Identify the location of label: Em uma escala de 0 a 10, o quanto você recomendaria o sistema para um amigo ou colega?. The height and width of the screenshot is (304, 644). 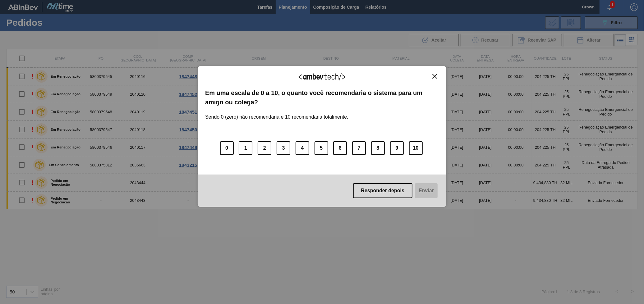
(322, 98).